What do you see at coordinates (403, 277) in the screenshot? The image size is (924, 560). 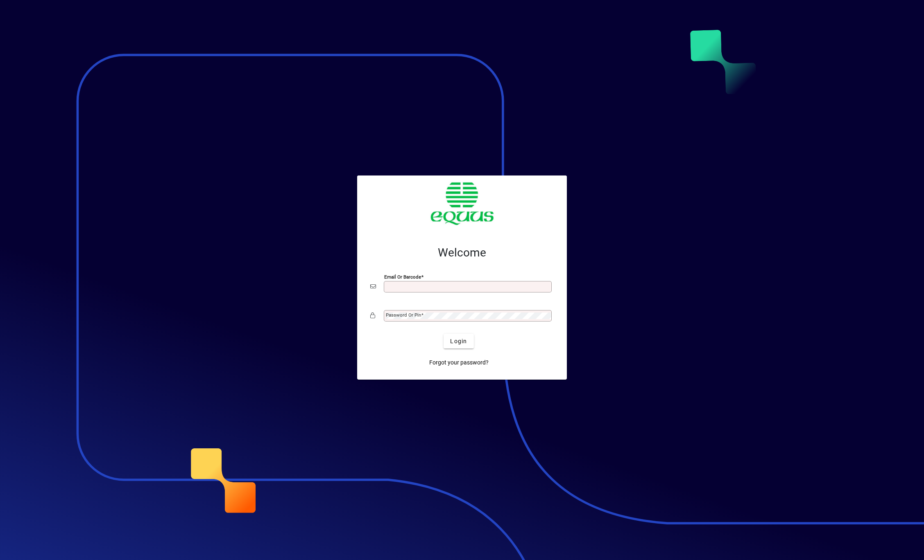 I see `mat-label: Email or Barcode` at bounding box center [403, 277].